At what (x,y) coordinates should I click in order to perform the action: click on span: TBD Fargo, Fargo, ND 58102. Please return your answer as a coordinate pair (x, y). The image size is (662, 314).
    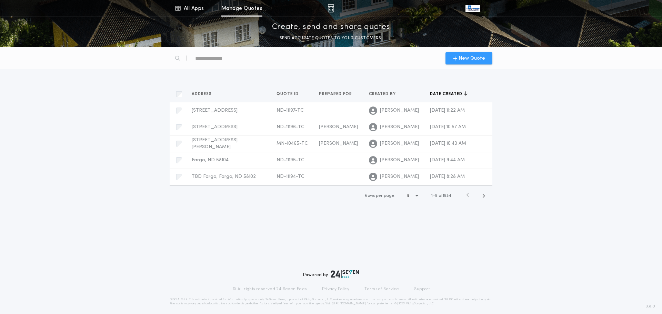
    Looking at the image, I should click on (224, 176).